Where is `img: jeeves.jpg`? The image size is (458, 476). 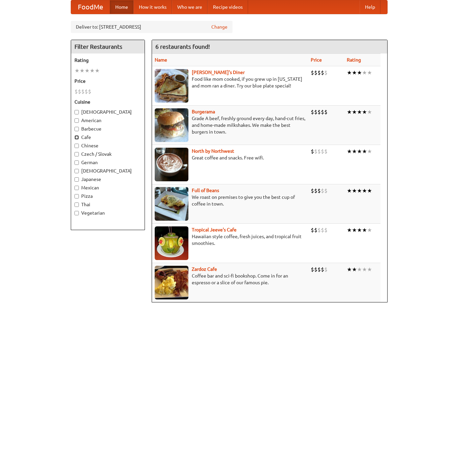 img: jeeves.jpg is located at coordinates (171, 243).